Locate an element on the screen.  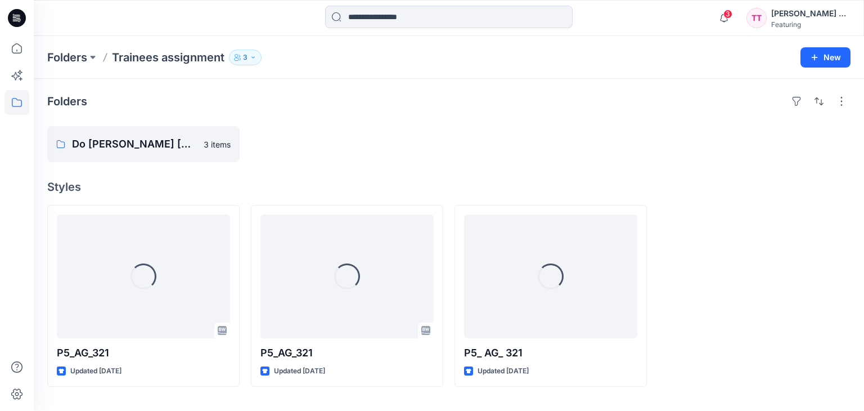
p: 3 is located at coordinates (245, 57).